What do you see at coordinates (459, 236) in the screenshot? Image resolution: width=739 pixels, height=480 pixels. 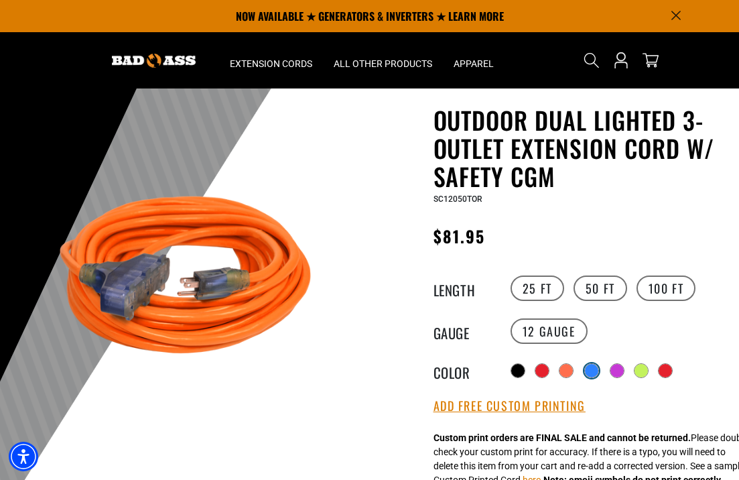 I see `span: $81.95` at bounding box center [459, 236].